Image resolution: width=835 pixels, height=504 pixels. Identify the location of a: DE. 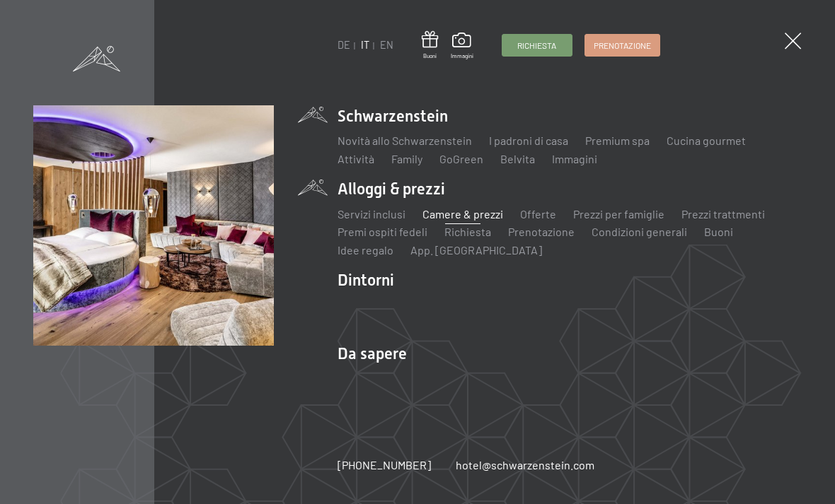
(343, 45).